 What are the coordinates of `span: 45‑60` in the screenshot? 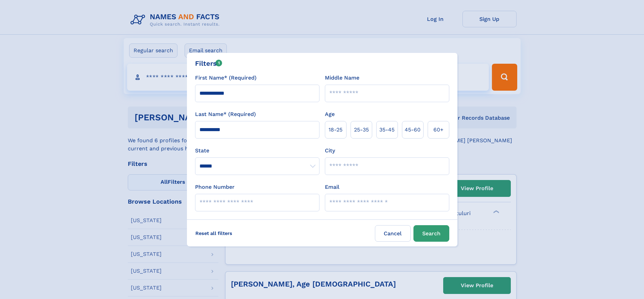 It's located at (412, 130).